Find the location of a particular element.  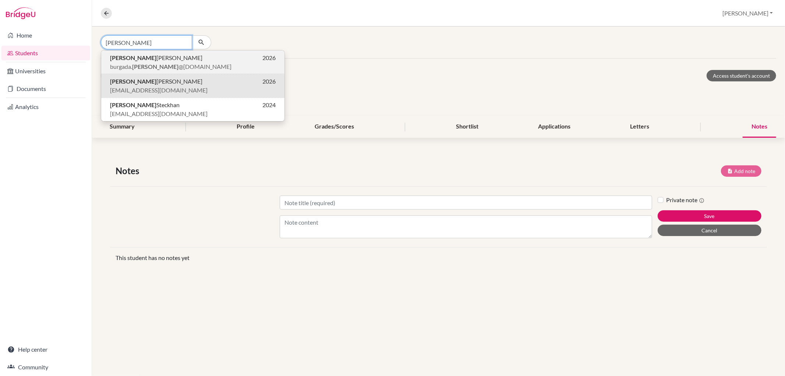

input: Find student by name... is located at coordinates (147, 42).